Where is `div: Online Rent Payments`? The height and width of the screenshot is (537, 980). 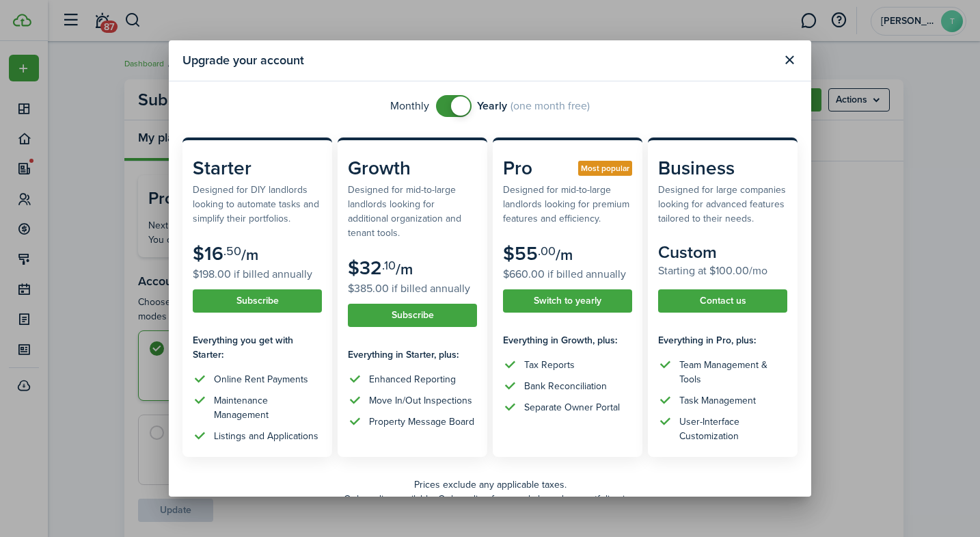
div: Online Rent Payments is located at coordinates (261, 379).